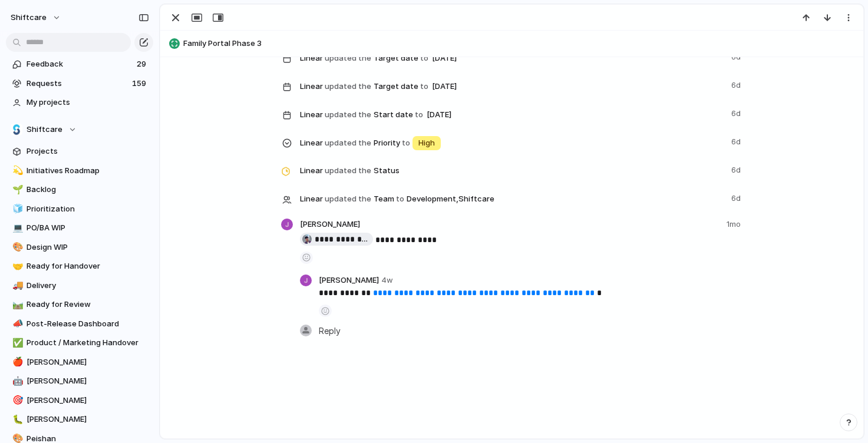 The width and height of the screenshot is (868, 443). What do you see at coordinates (88, 190) in the screenshot?
I see `span: Backlog` at bounding box center [88, 190].